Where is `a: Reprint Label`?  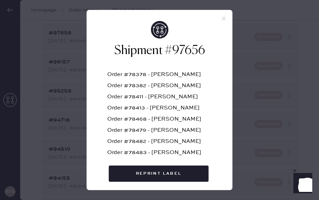 a: Reprint Label is located at coordinates (159, 173).